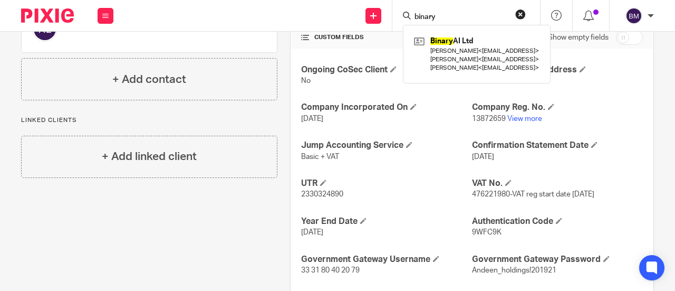 This screenshot has height=291, width=675. Describe the element at coordinates (149, 156) in the screenshot. I see `h4: + Add linked client` at that location.